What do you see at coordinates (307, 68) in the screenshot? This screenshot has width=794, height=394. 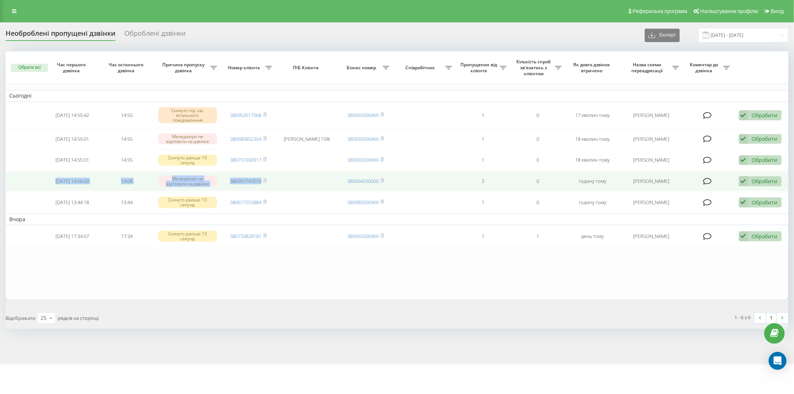 I see `span: ПІБ Клієнта` at bounding box center [307, 68].